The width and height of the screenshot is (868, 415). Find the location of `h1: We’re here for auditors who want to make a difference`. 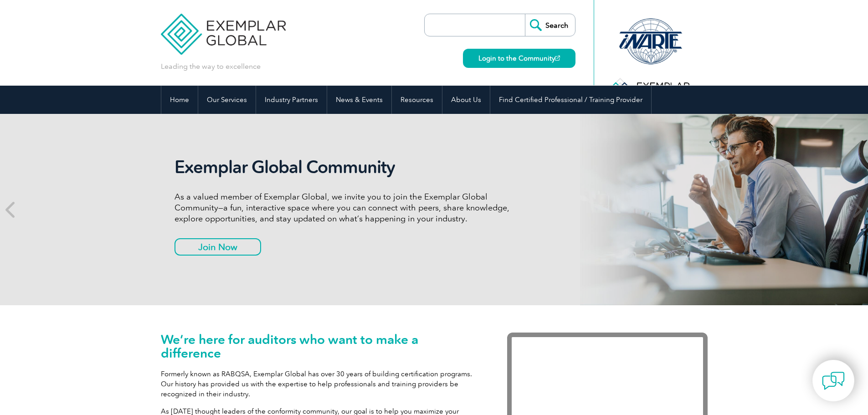

h1: We’re here for auditors who want to make a difference is located at coordinates (320, 346).